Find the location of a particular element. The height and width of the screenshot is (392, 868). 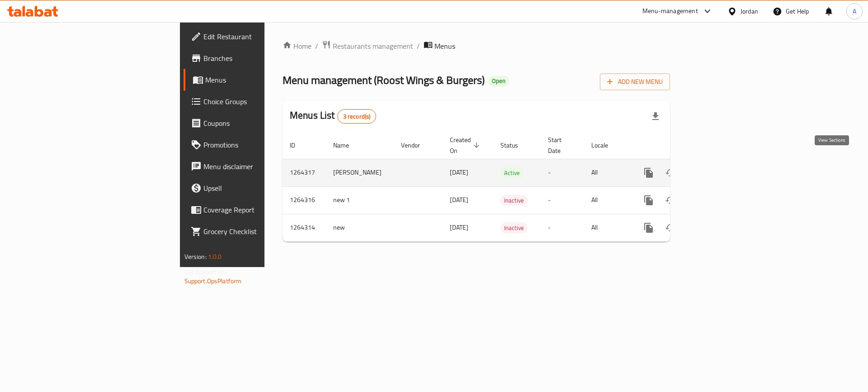

a: Support.OpsPlatform is located at coordinates (213, 281).